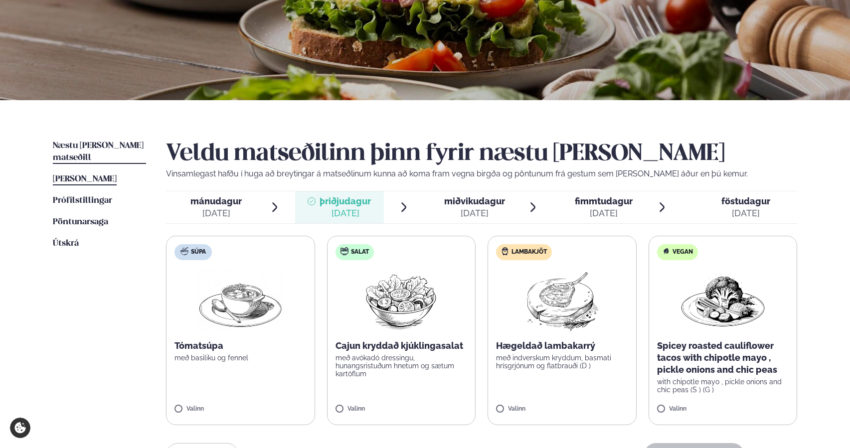 The height and width of the screenshot is (448, 850). Describe the element at coordinates (562, 346) in the screenshot. I see `p: Hægeldað lambakarrý` at that location.